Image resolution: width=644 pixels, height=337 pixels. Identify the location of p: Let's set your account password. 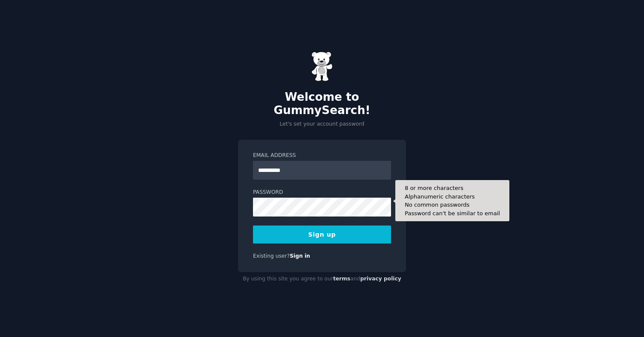
(322, 124).